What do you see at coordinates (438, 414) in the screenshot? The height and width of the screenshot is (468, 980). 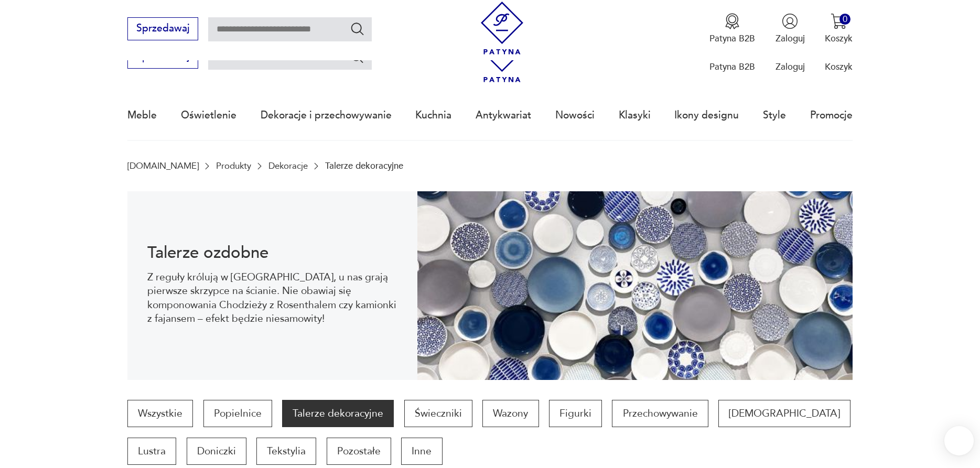 I see `p: Świeczniki` at bounding box center [438, 414].